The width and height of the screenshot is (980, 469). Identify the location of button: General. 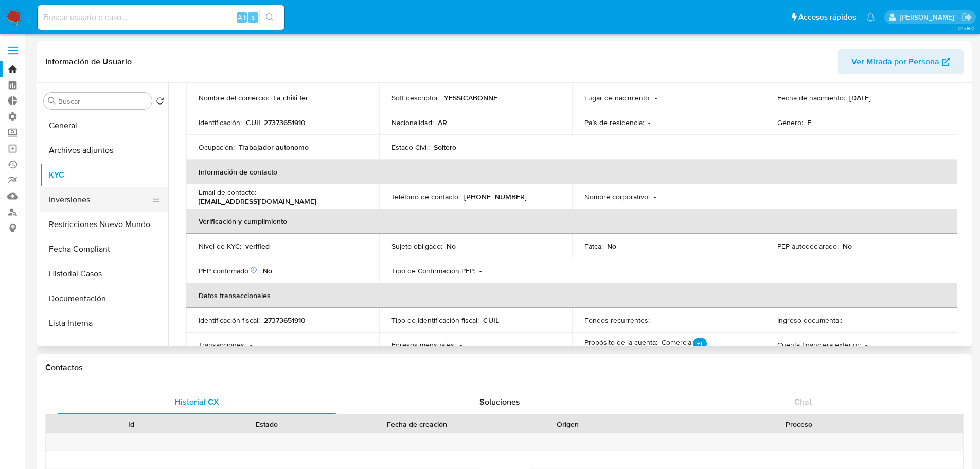
(104, 126).